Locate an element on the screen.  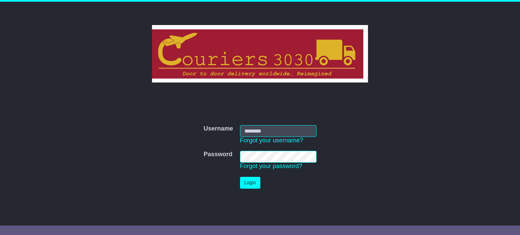
label: Password is located at coordinates (218, 155).